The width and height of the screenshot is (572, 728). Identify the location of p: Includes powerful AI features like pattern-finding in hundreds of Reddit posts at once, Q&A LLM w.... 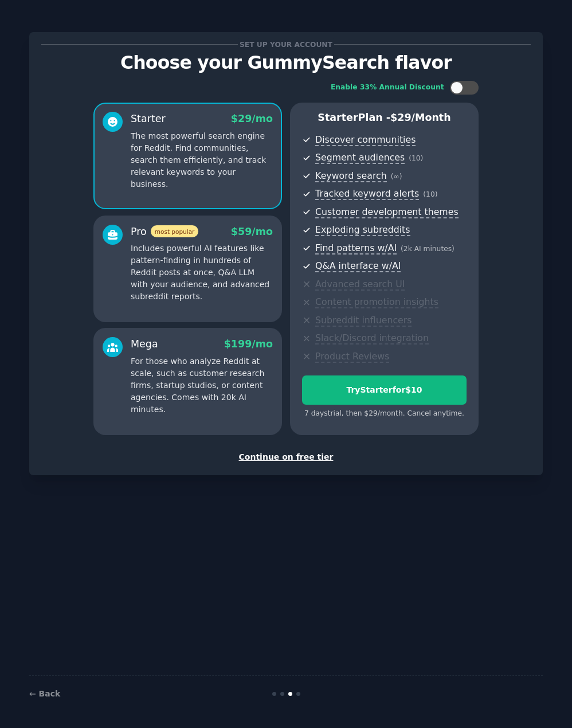
(201, 272).